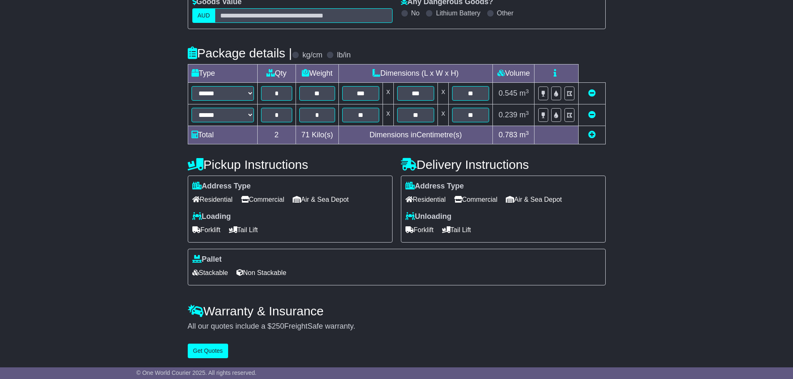 The height and width of the screenshot is (379, 793). I want to click on span: Stackable, so click(210, 273).